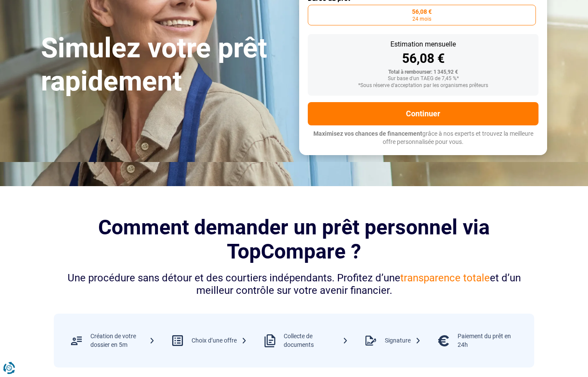 This screenshot has width=588, height=377. Describe the element at coordinates (423, 79) in the screenshot. I see `div: Sur base d'un TAEG de 7,45 %*` at that location.